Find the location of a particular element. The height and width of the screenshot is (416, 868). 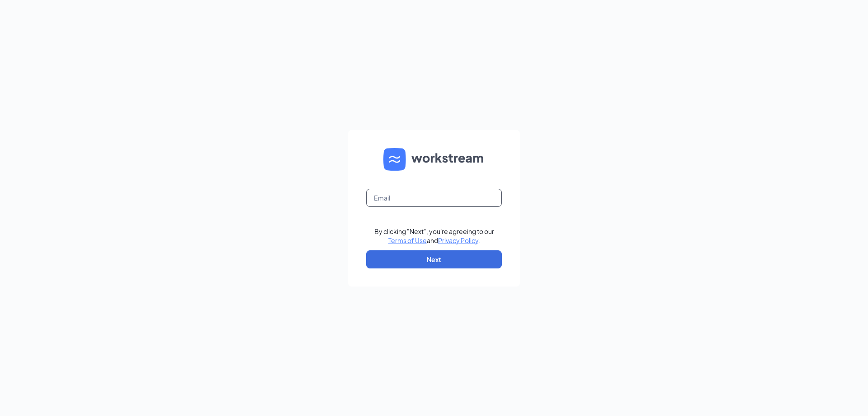

button: Next is located at coordinates (434, 259).